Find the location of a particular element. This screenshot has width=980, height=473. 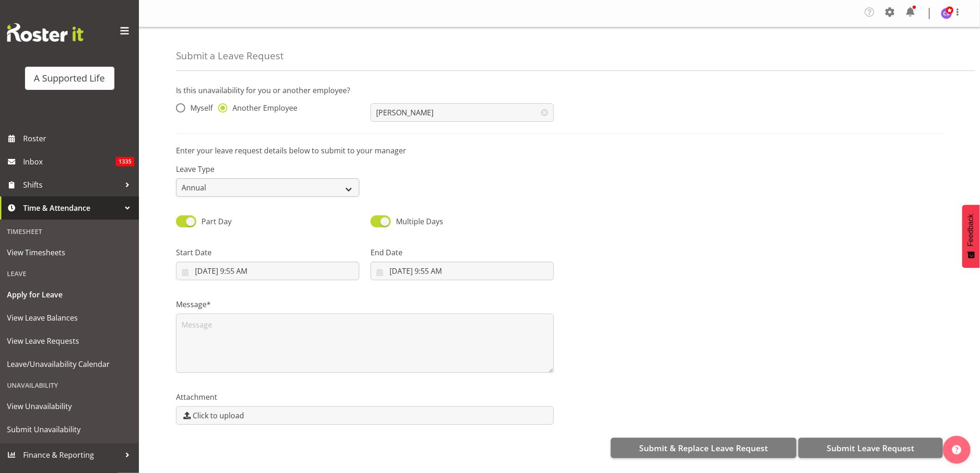

label: Message* is located at coordinates (365, 304).